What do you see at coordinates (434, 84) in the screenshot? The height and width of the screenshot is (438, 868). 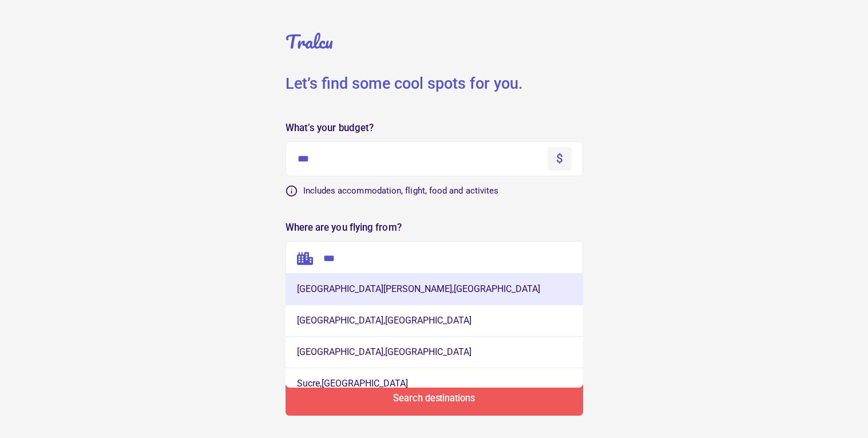 I see `div: Let’s find some cool spots for you.` at bounding box center [434, 84].